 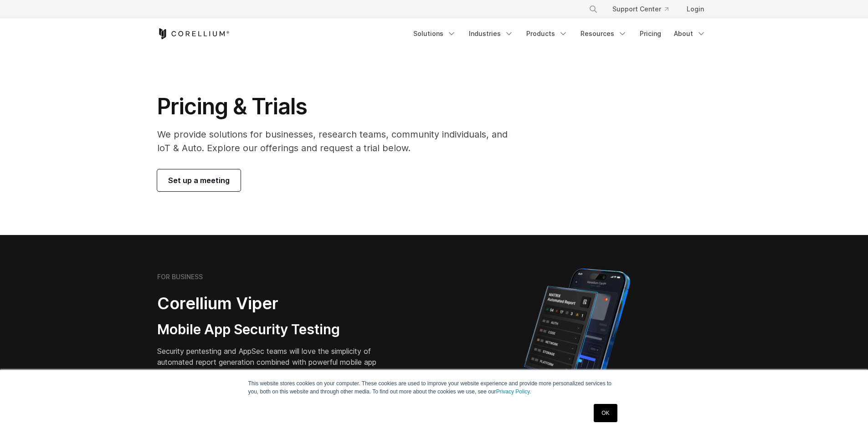 What do you see at coordinates (577, 344) in the screenshot?
I see `img: Corellium MATRIX automated report on iPhone showing app vulnerability test results across securit...` at bounding box center [577, 344].